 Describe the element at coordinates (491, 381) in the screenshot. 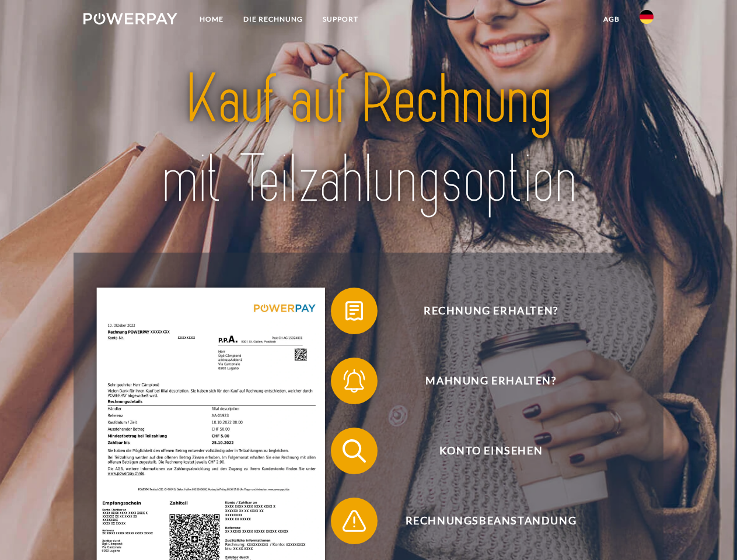

I see `span: Mahnung erhalten?` at that location.